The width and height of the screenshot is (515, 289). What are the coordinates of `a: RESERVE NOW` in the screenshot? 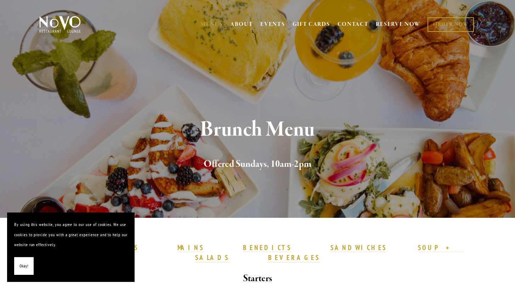 It's located at (398, 24).